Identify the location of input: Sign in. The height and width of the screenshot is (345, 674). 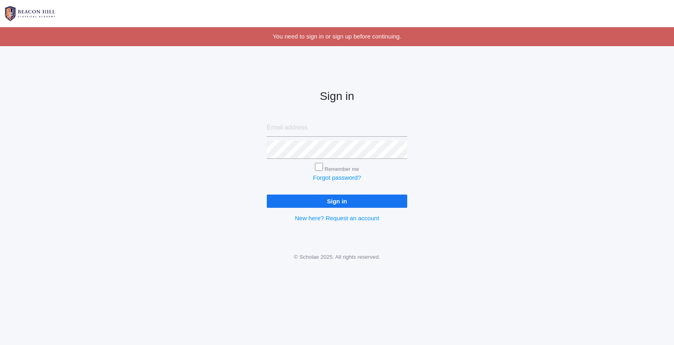
(337, 201).